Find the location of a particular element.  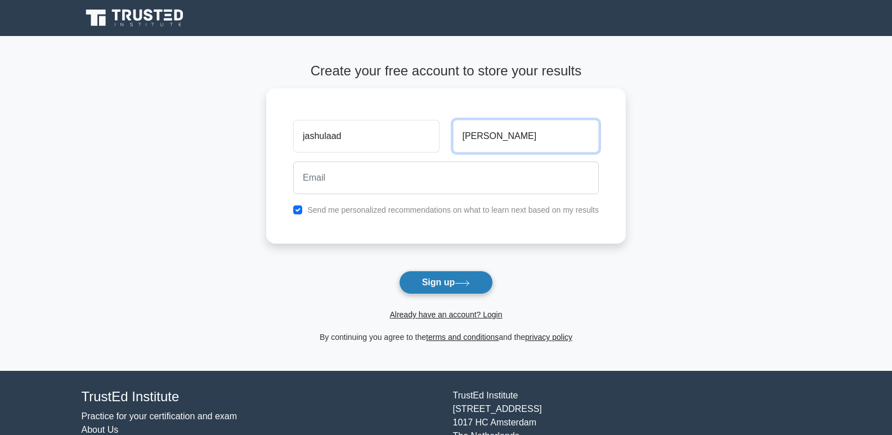

a: About Us is located at coordinates (100, 429).